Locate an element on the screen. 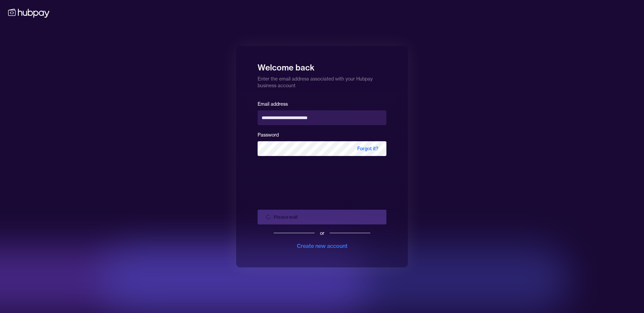  span: Forgot it? is located at coordinates (368, 149).